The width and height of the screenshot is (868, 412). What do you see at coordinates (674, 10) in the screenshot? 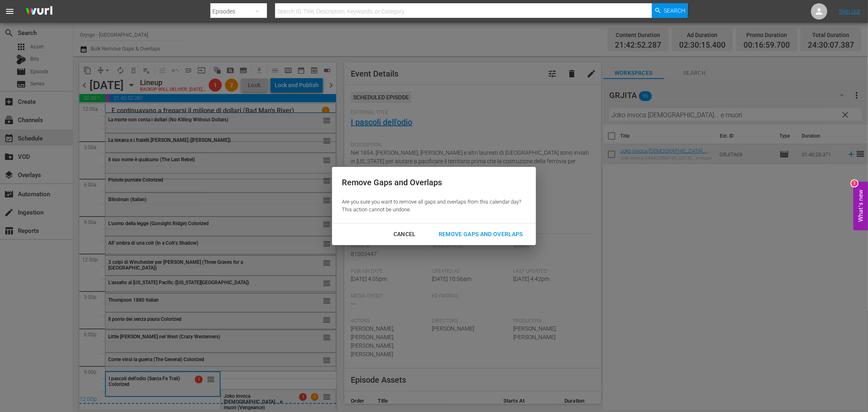
I see `span: Search` at bounding box center [674, 10].